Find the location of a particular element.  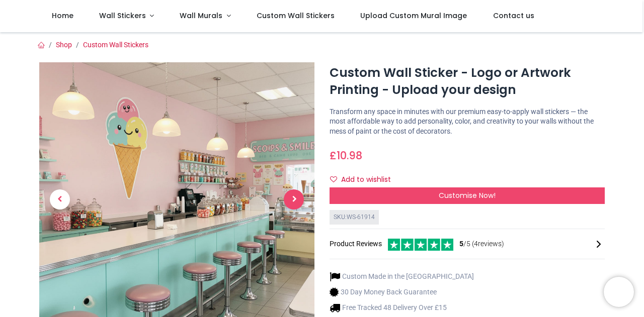

li: 30 Day Money Back Guarantee is located at coordinates (402, 292).